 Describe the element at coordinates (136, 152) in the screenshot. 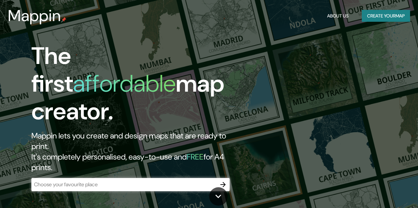

I see `h2: Mappin lets you create and design maps that are ready to print. It's completely personalised, eas...` at that location.